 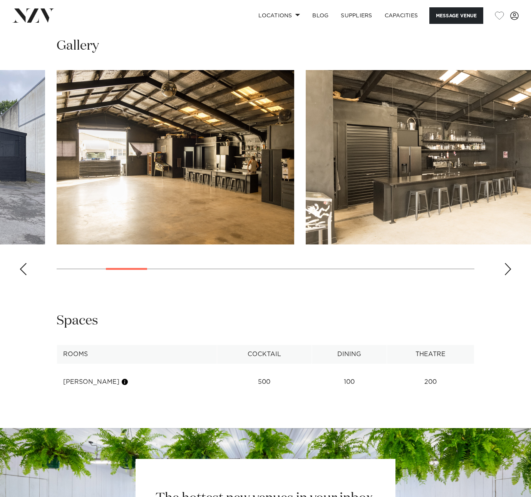 I want to click on td: 500, so click(x=264, y=382).